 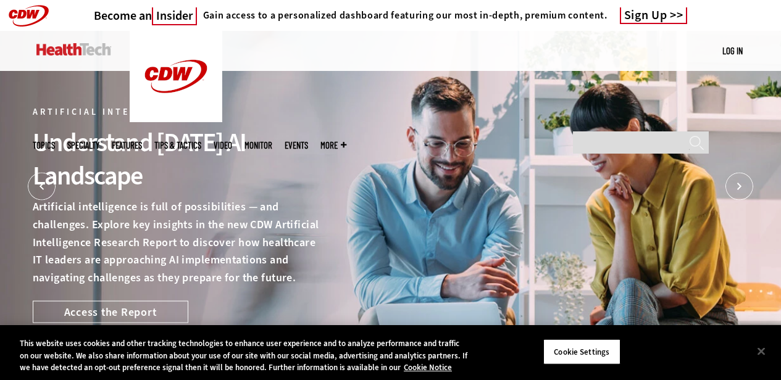 What do you see at coordinates (178, 145) in the screenshot?
I see `a: Tips & Tactics` at bounding box center [178, 145].